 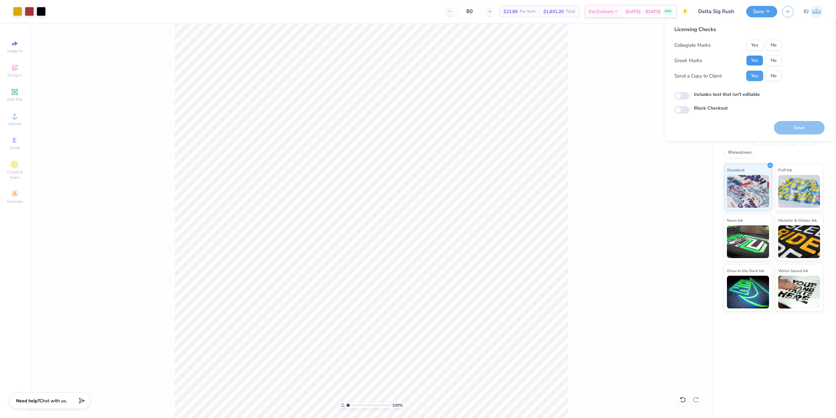 I want to click on img: Glow in the Dark Ink, so click(x=748, y=292).